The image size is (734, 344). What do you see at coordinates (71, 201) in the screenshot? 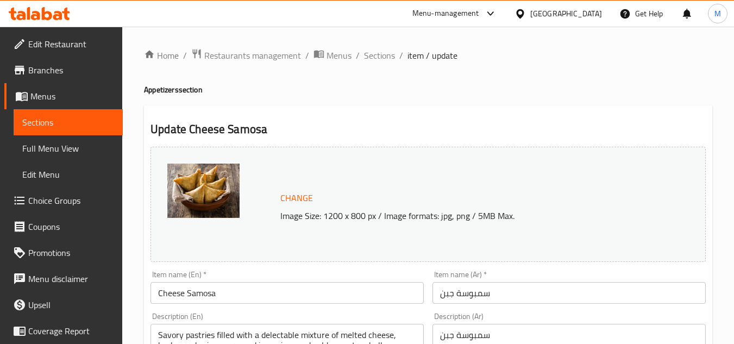
I see `span: Choice Groups` at bounding box center [71, 201].